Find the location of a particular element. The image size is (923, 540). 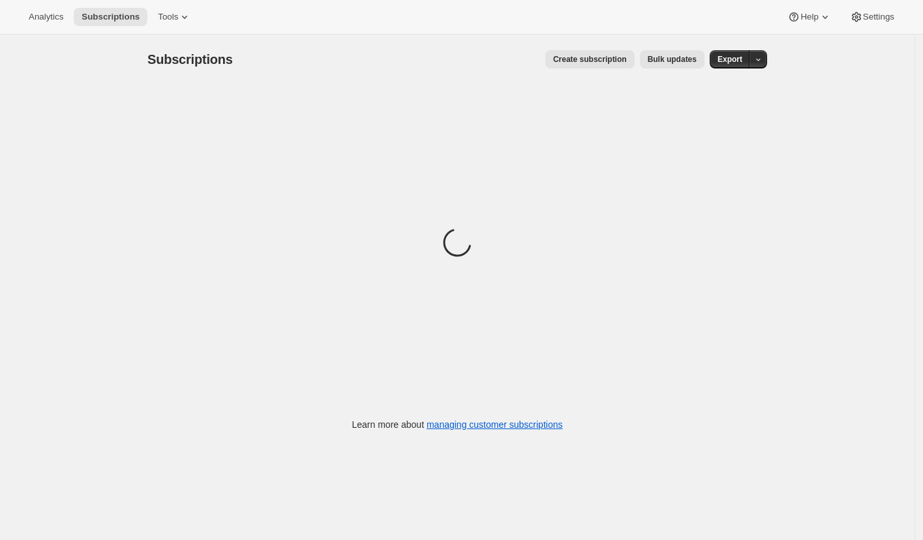

span: Bulk updates is located at coordinates (672, 59).